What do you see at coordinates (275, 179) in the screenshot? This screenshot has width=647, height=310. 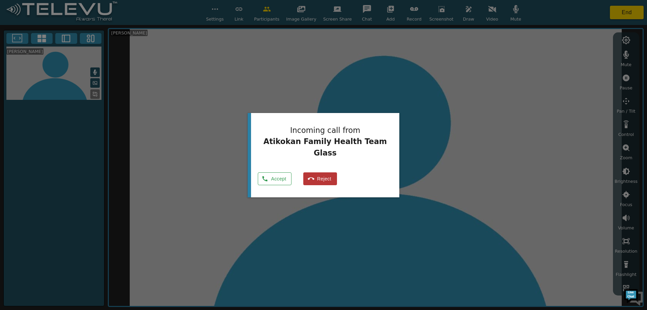 I see `button: Accept` at bounding box center [275, 179].